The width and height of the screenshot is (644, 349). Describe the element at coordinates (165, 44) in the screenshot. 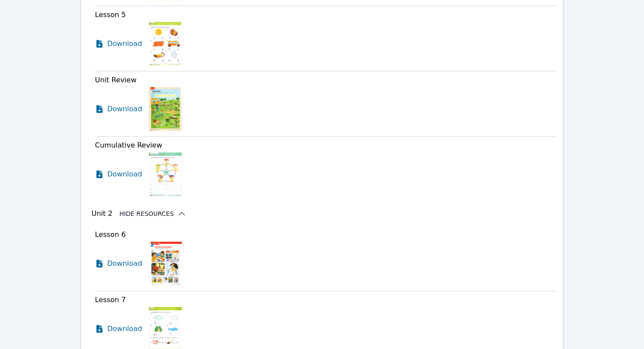

I see `img: Lesson 5` at that location.